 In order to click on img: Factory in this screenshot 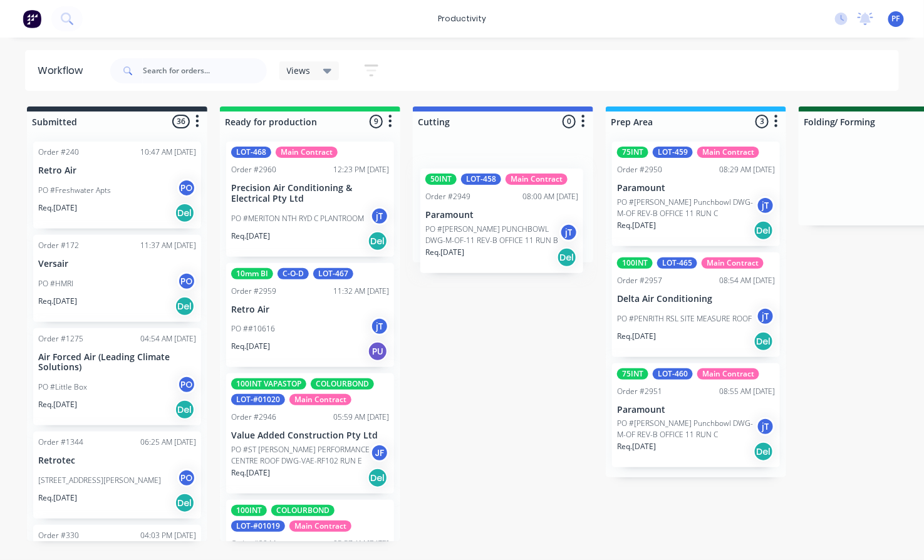, I will do `click(32, 19)`.